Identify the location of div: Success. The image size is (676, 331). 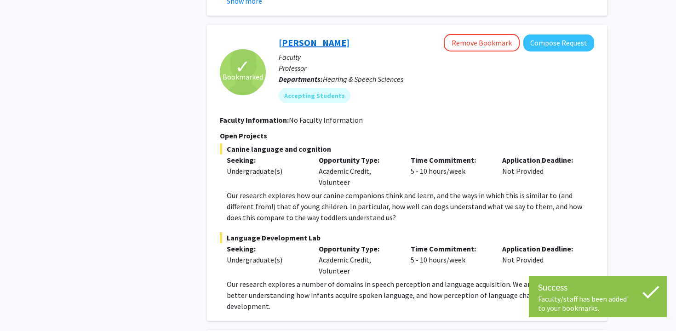
(598, 287).